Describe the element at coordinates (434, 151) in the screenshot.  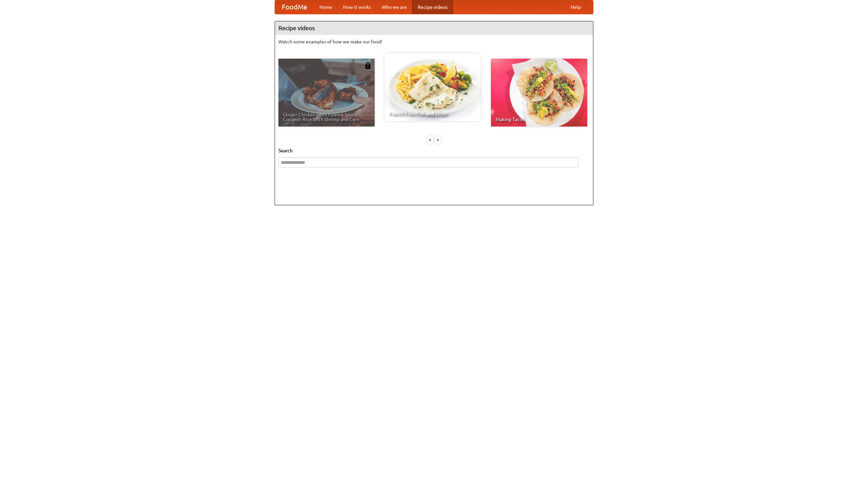
I see `h5: Search` at that location.